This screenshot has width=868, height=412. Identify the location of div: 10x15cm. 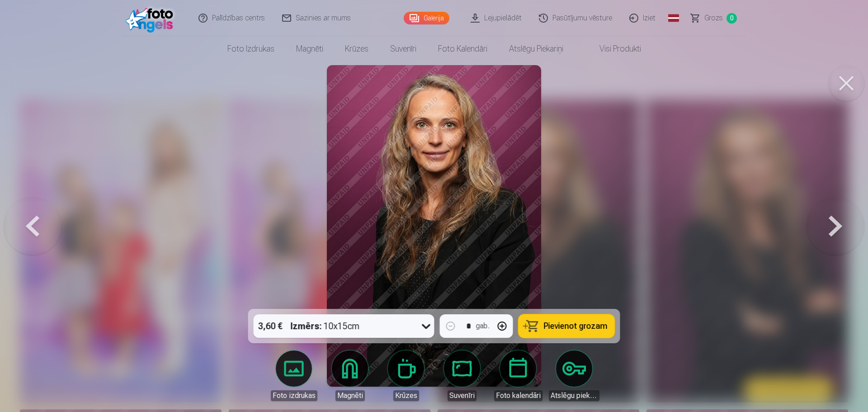
(325, 326).